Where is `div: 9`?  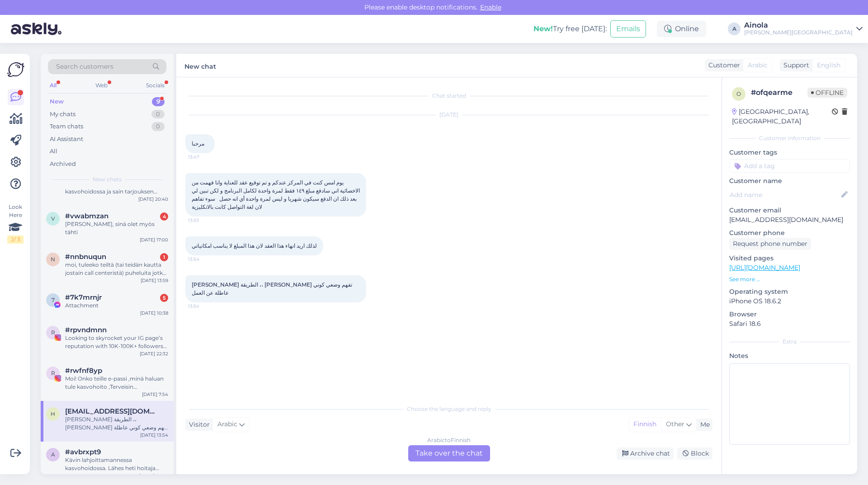
div: 9 is located at coordinates (158, 102).